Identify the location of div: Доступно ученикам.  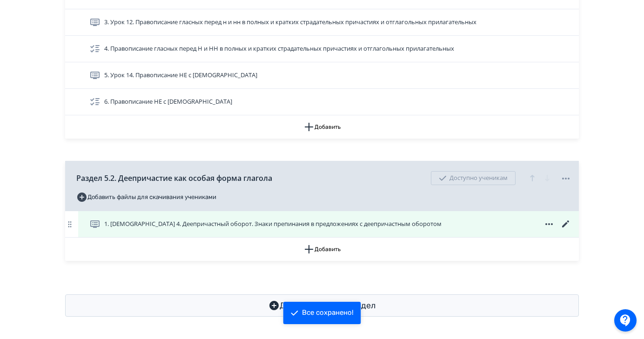
(474, 178).